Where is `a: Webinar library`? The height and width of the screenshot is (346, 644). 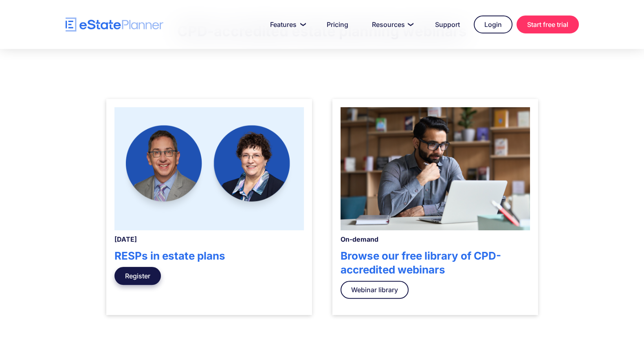
a: Webinar library is located at coordinates (375, 290).